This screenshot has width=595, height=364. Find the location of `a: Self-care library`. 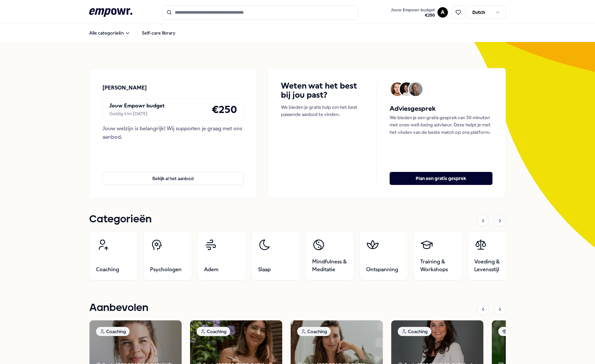

a: Self-care library is located at coordinates (158, 33).